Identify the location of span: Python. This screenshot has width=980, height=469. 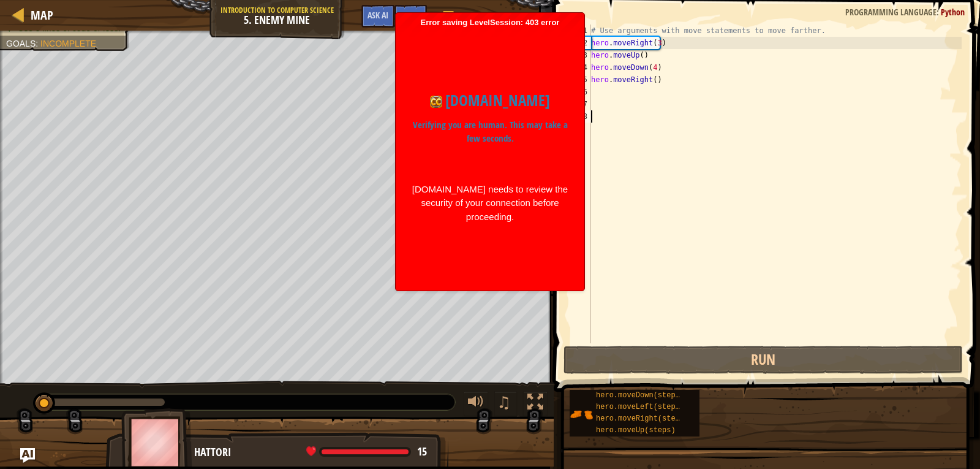
(953, 12).